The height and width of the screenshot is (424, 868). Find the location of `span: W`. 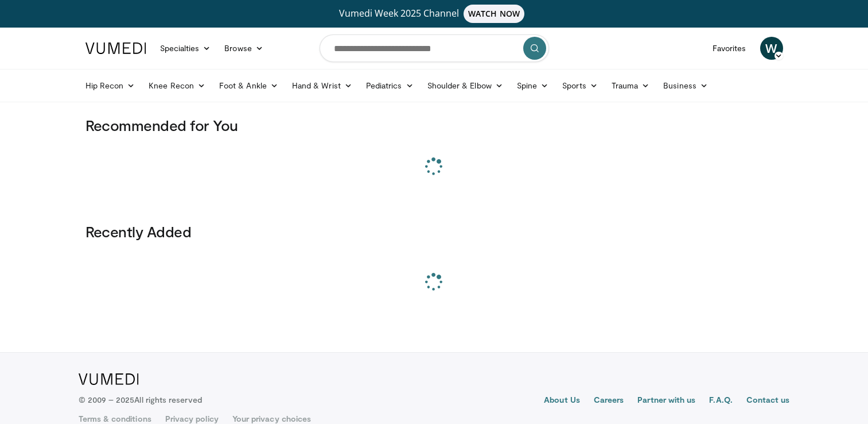

span: W is located at coordinates (771, 48).